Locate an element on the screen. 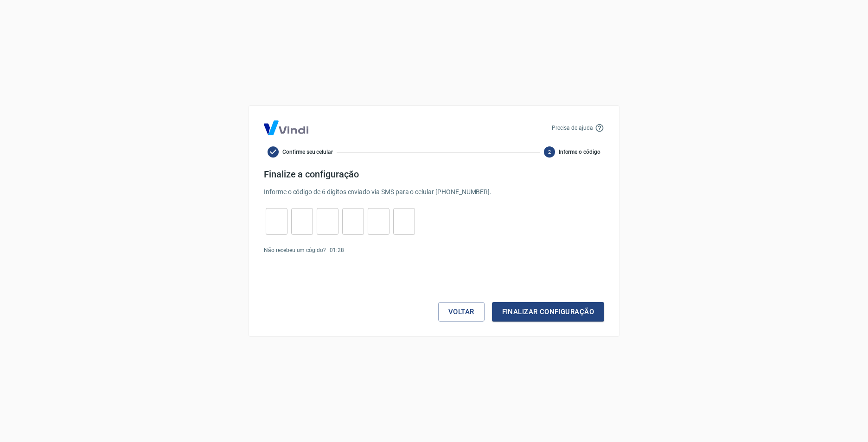  p: 01 : 28 is located at coordinates (337, 251).